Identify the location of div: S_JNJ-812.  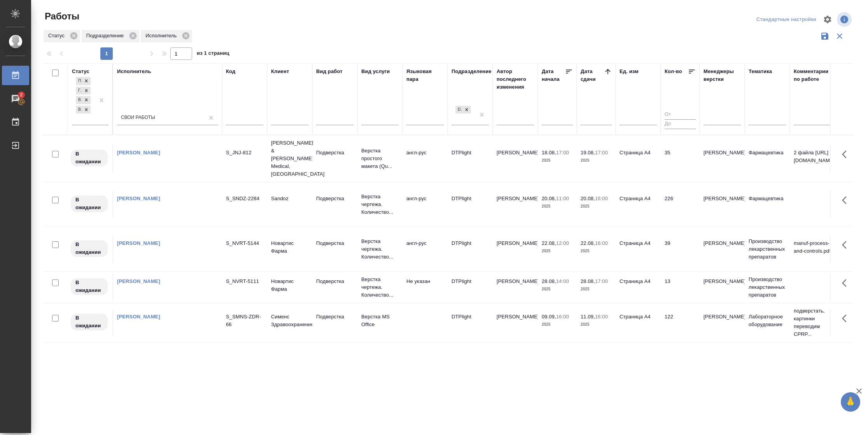
(244, 153).